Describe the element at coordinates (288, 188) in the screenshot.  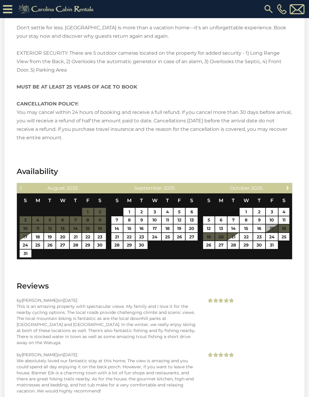
I see `a: Next` at that location.